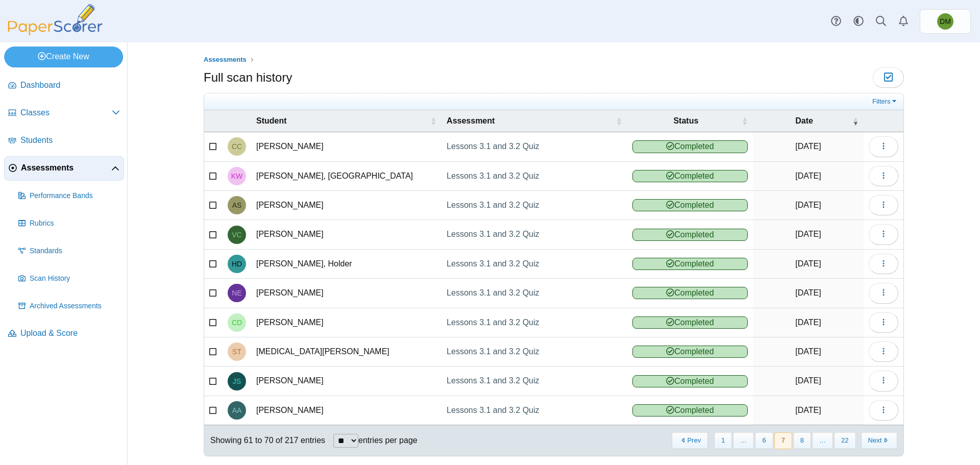 This screenshot has width=980, height=465. I want to click on span: Simon Tartar, so click(237, 352).